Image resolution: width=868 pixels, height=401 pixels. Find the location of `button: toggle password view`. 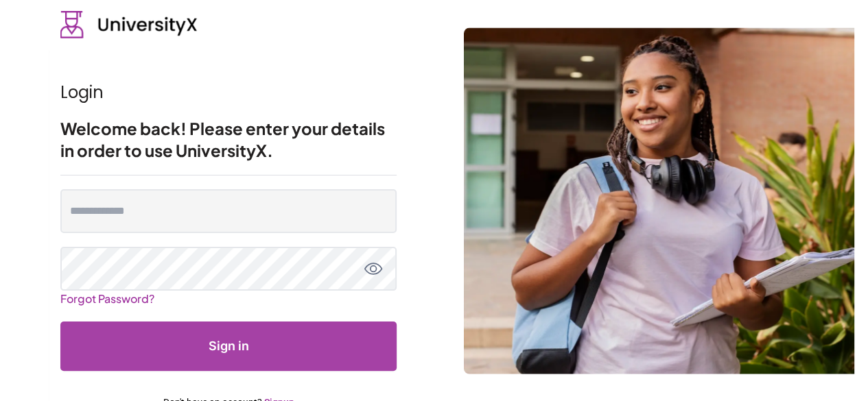

button: toggle password view is located at coordinates (373, 269).